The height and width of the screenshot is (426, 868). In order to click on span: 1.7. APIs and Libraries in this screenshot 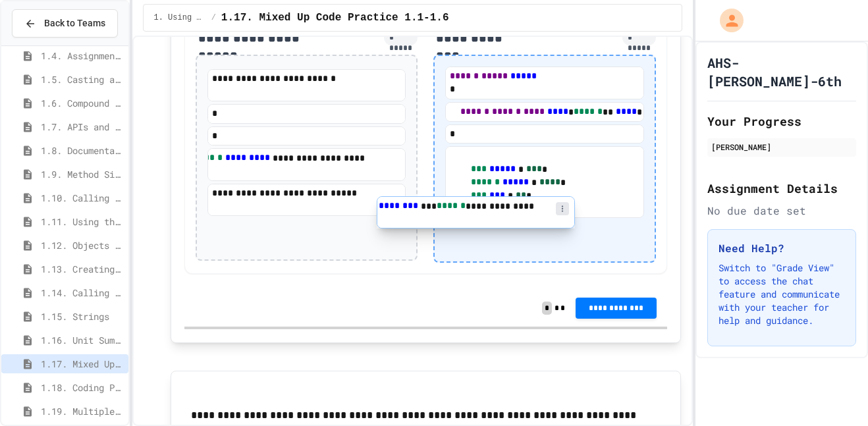, I will do `click(82, 127)`.